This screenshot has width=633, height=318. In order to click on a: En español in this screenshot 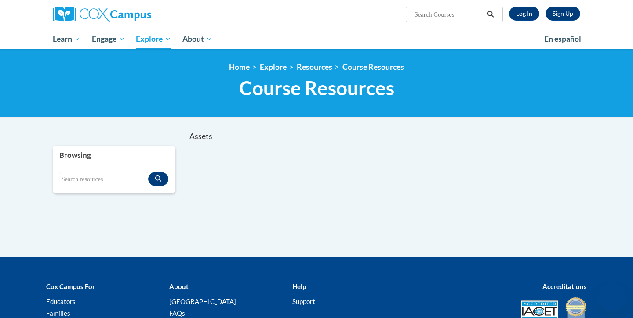, I will do `click(562, 39)`.